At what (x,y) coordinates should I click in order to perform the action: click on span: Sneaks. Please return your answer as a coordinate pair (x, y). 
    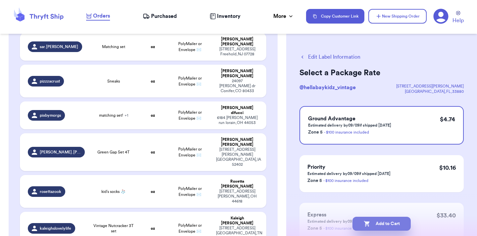
    Looking at the image, I should click on (114, 81).